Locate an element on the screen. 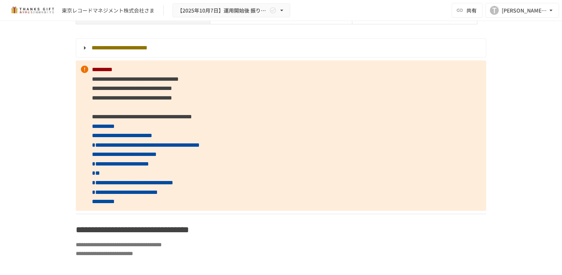 The height and width of the screenshot is (275, 562). button: 【2025年10月7日】運用開始後 振り返りミーティング is located at coordinates (232, 10).